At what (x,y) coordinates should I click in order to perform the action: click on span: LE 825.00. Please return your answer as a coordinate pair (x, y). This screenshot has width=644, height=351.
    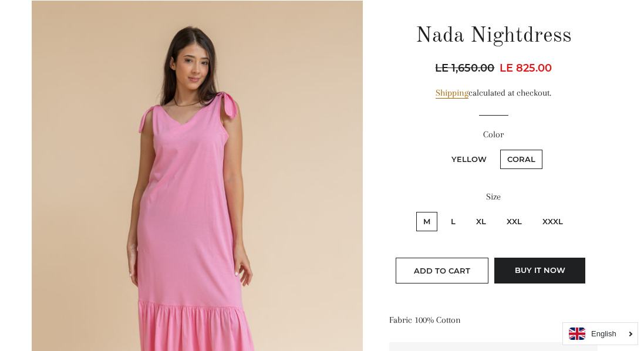
    Looking at the image, I should click on (525, 68).